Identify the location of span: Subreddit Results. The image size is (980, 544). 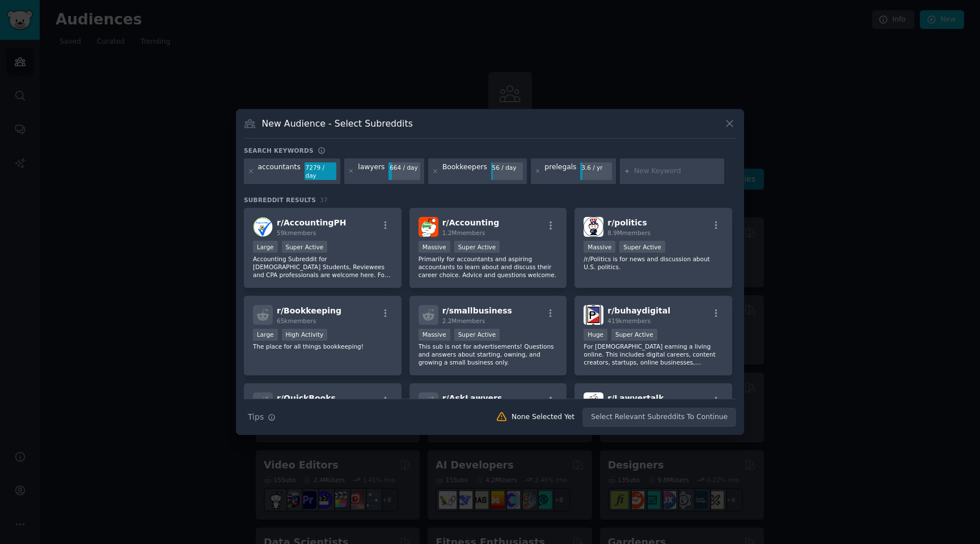
(279, 199).